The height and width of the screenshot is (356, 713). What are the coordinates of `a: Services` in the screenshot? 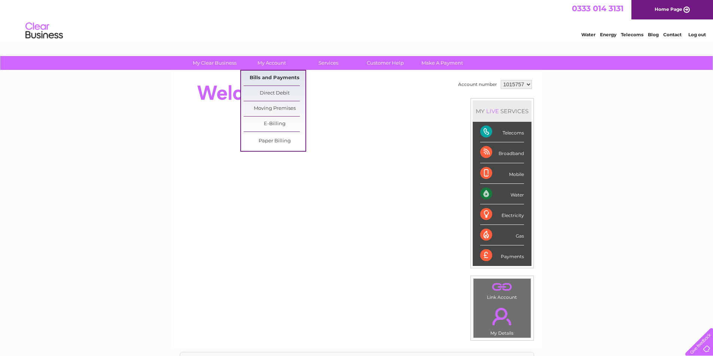 It's located at (328, 63).